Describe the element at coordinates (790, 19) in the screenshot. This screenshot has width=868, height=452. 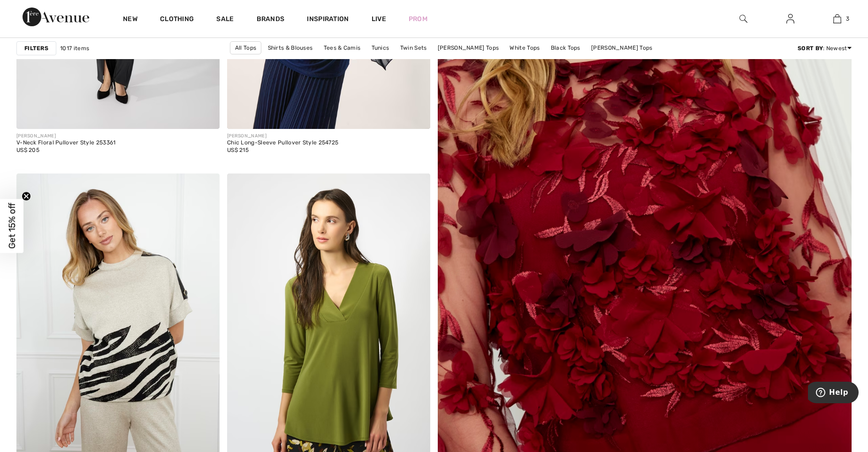
I see `img: My Info` at that location.